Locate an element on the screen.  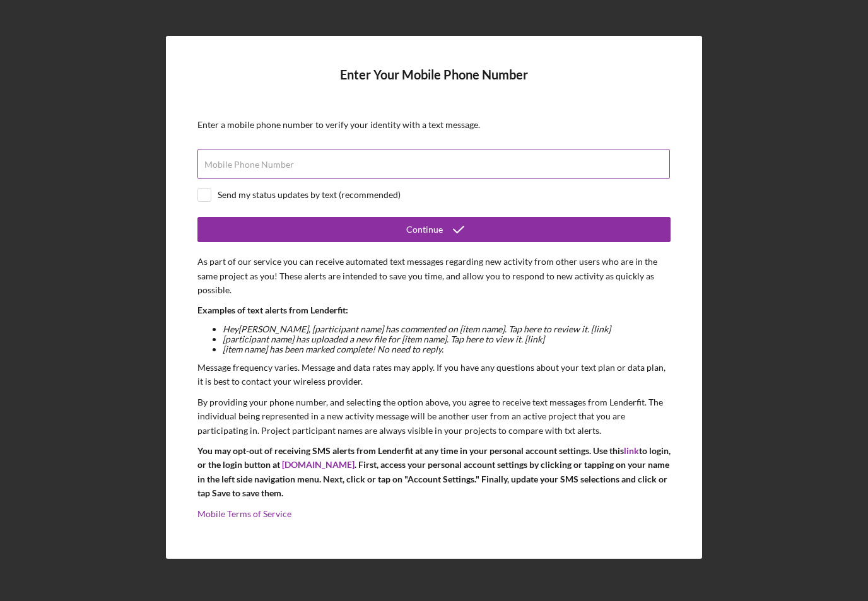
div: Continue is located at coordinates (425, 230).